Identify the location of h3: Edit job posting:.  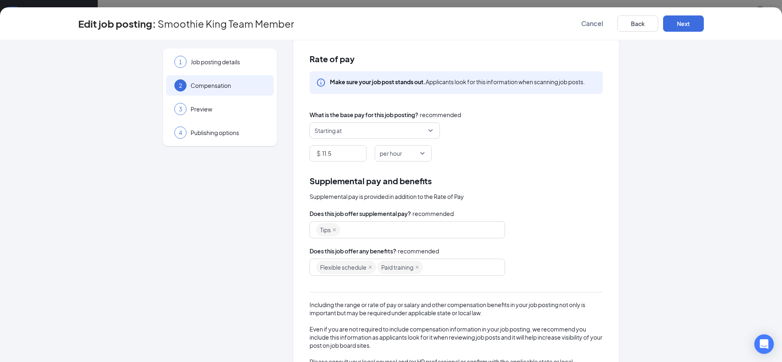
(117, 24).